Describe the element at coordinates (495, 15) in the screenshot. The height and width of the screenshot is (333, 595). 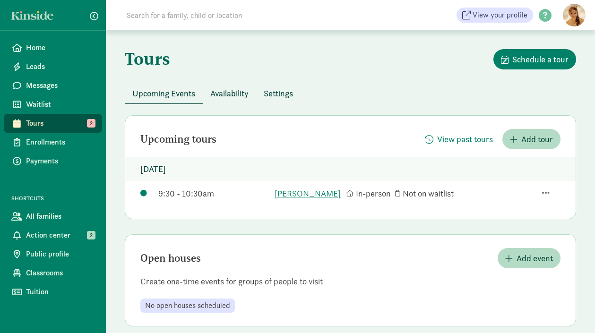
I see `a: View your profile` at that location.